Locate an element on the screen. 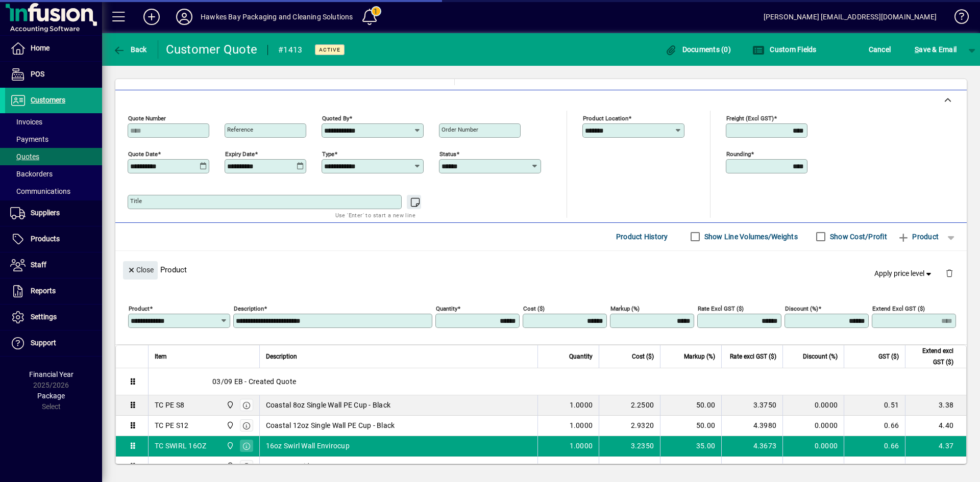 The height and width of the screenshot is (482, 980). div: TC PE S12 is located at coordinates (172, 426).